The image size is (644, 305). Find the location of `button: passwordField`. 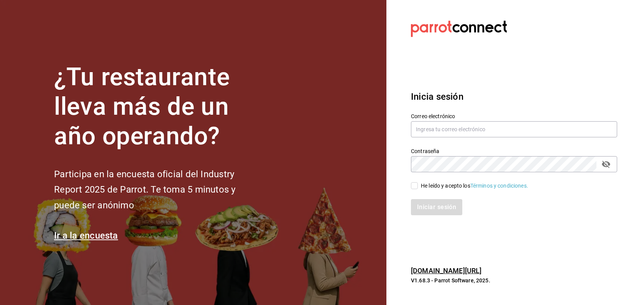

button: passwordField is located at coordinates (606, 164).